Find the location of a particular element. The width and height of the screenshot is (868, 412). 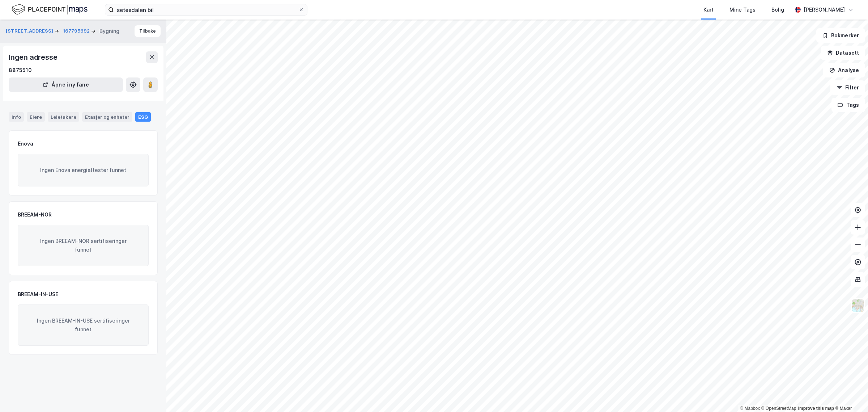

div: Info is located at coordinates (16, 117).